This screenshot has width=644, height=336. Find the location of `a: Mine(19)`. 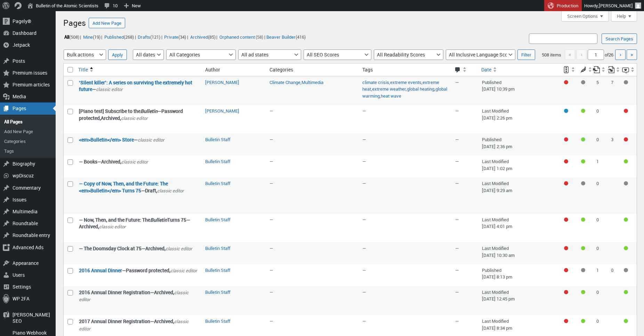

a: Mine(19) is located at coordinates (92, 37).